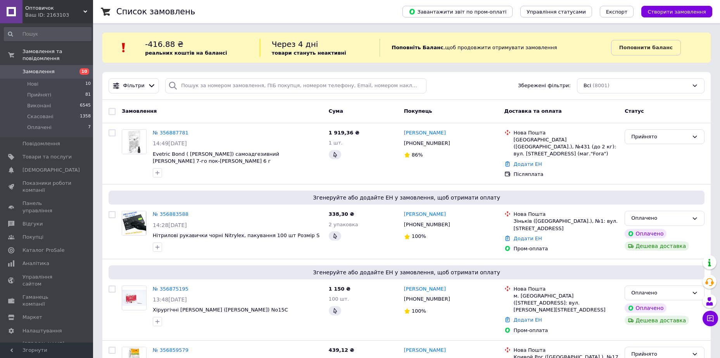  I want to click on span: Аналітика, so click(36, 264).